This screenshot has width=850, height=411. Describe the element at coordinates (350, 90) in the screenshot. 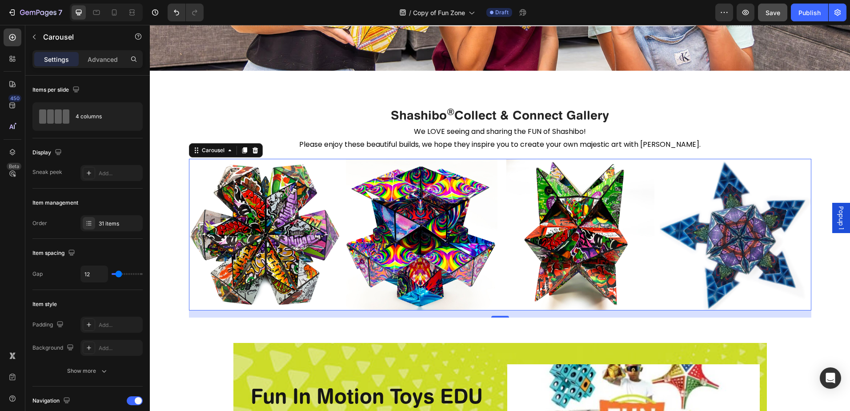

I see `h2: Shashibo Collect & Connect Gallery` at that location.